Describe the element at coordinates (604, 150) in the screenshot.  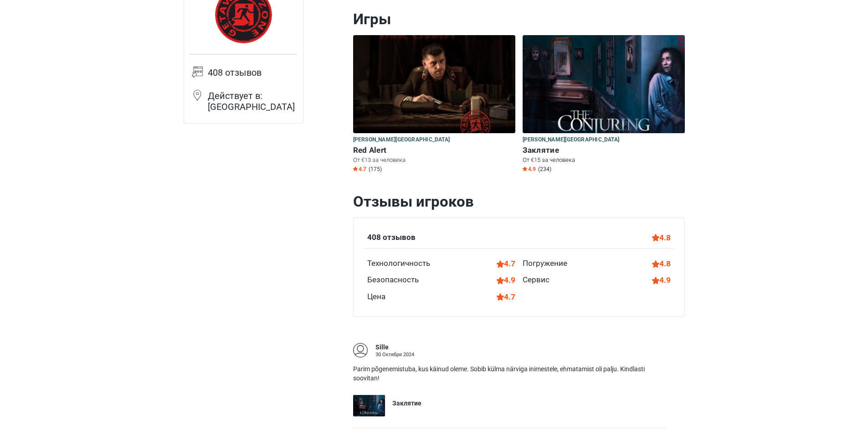
I see `h6: Заклятие` at that location.